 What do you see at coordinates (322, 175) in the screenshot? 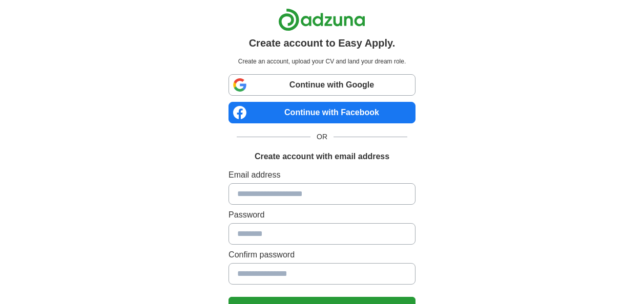
I see `label: Email address` at bounding box center [322, 175].